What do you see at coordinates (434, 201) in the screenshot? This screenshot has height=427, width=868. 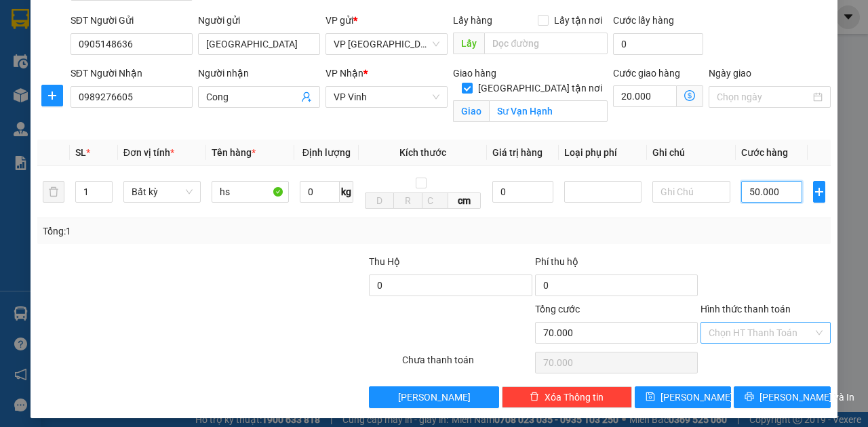 I see `input: C` at bounding box center [434, 201].